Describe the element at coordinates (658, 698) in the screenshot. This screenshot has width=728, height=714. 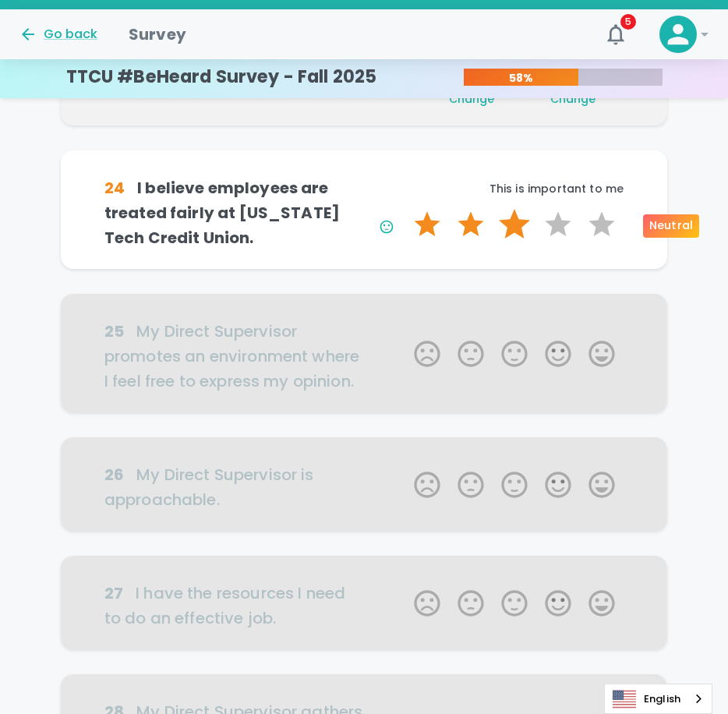
I see `div: Language` at that location.